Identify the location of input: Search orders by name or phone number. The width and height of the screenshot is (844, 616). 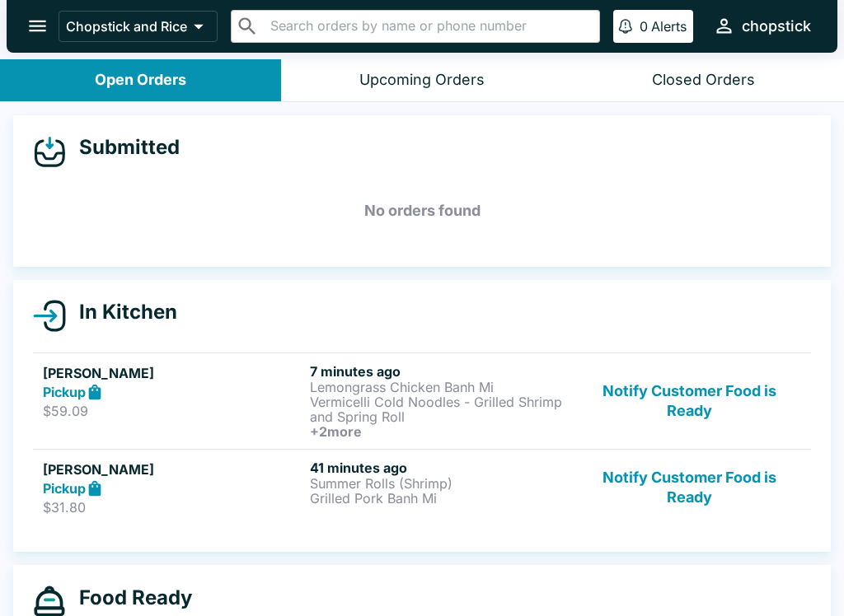
(428, 26).